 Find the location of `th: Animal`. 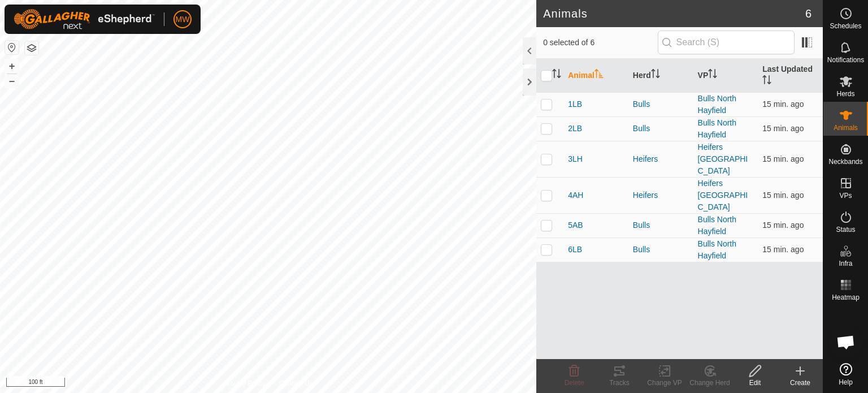

th: Animal is located at coordinates (596, 75).